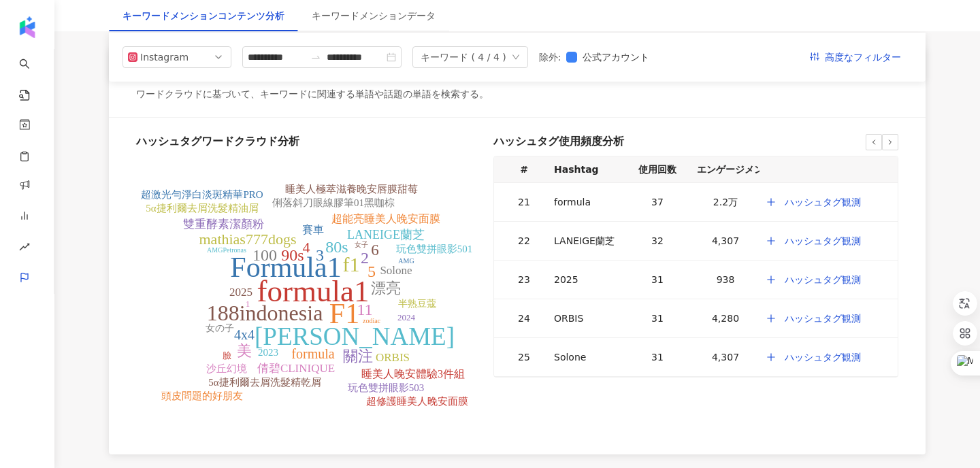 The image size is (980, 468). What do you see at coordinates (550, 57) in the screenshot?
I see `label: 除外 :` at bounding box center [550, 57].